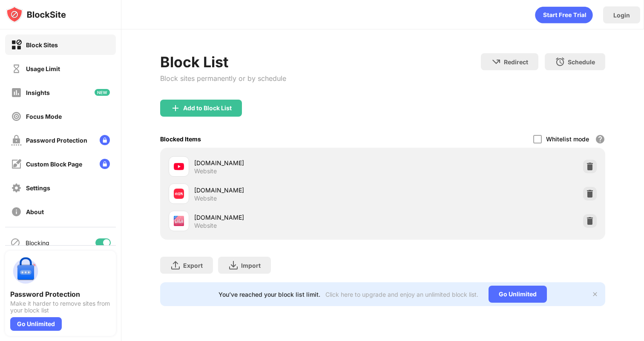 This screenshot has height=341, width=644. I want to click on div: Import, so click(251, 265).